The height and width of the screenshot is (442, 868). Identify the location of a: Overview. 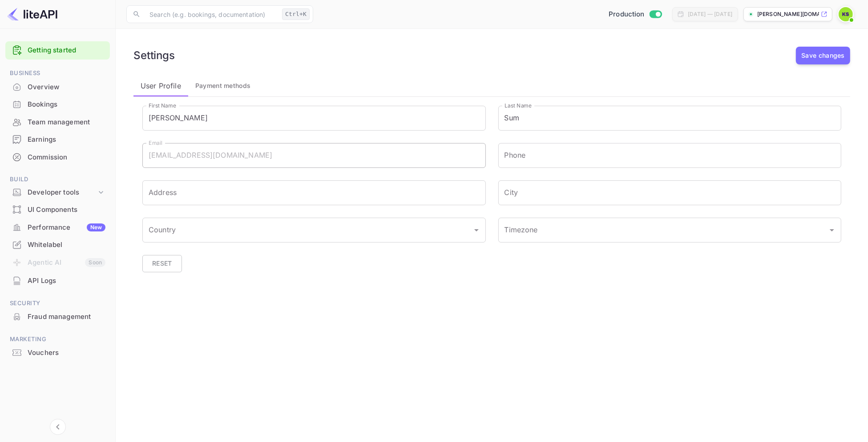
(58, 87).